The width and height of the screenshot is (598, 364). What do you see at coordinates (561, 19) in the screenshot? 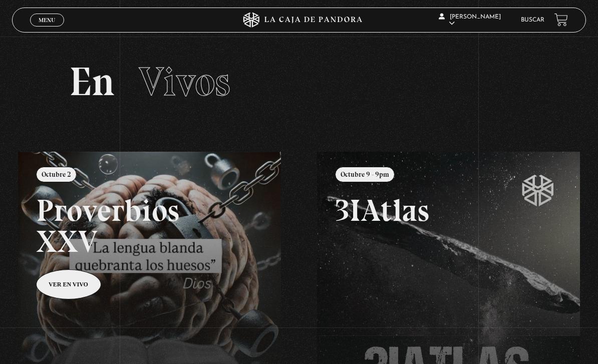
I see `a: View your shopping cart` at bounding box center [561, 19].